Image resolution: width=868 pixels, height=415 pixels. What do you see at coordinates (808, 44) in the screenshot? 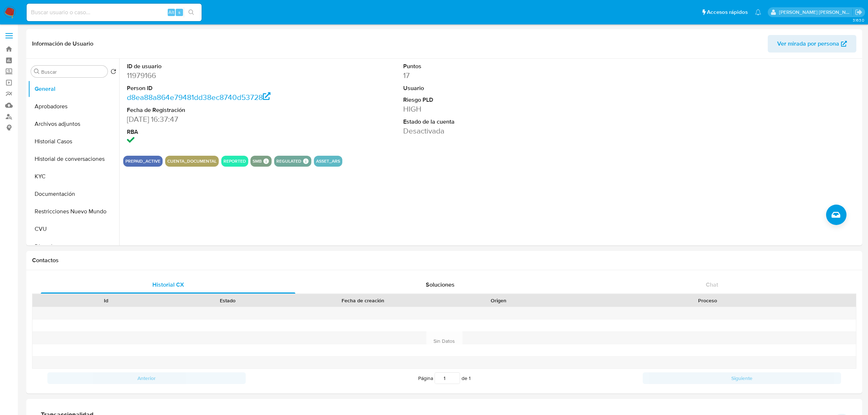
I see `span: Ver mirada por persona` at bounding box center [808, 44].